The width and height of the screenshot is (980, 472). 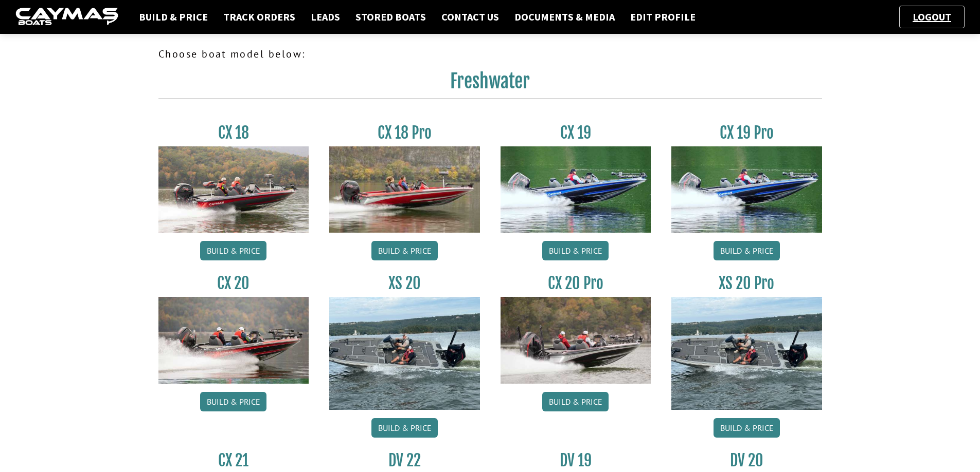 What do you see at coordinates (663, 17) in the screenshot?
I see `a: Edit Profile` at bounding box center [663, 17].